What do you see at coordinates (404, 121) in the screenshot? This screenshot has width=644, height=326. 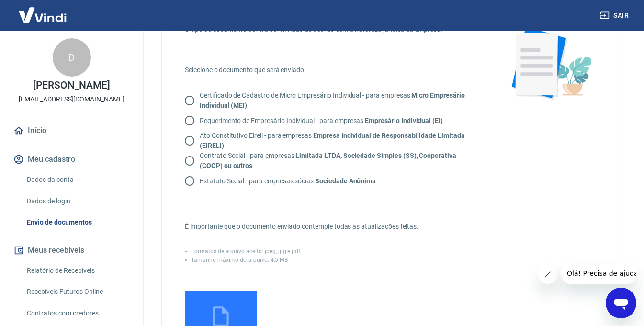 I see `strong: Empresário Individual (EI)` at bounding box center [404, 121].